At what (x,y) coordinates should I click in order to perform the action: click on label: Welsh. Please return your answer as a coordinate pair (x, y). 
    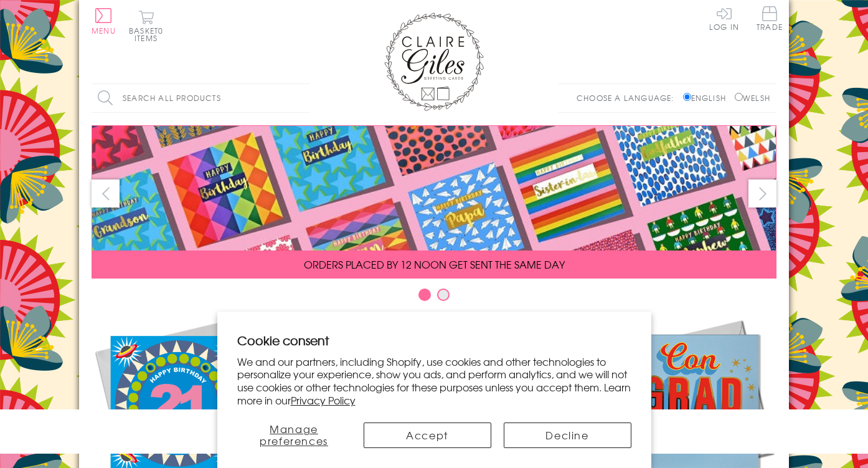
    Looking at the image, I should click on (752, 98).